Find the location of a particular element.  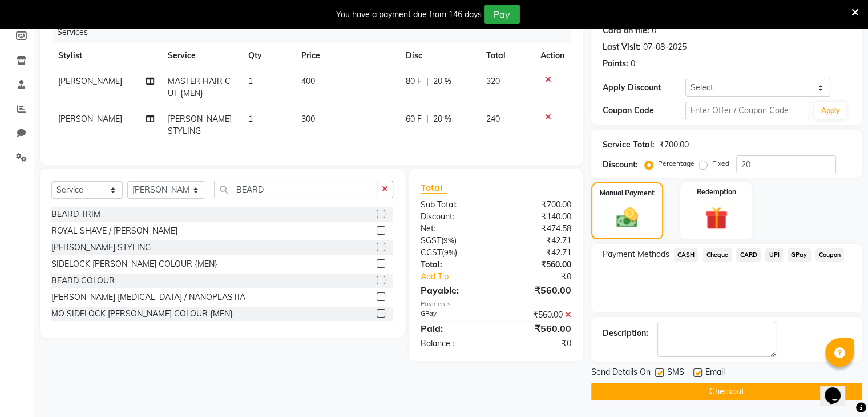

div: Apply Discount is located at coordinates (643, 88).